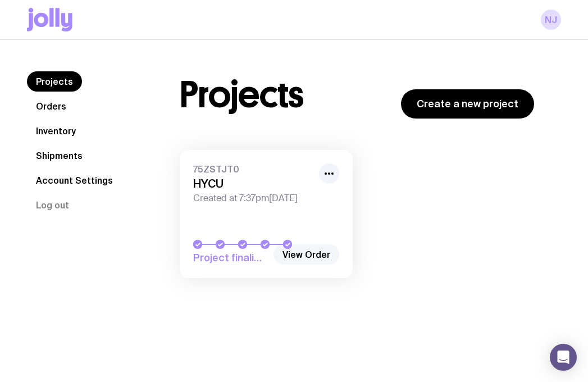 This screenshot has width=588, height=382. Describe the element at coordinates (253, 184) in the screenshot. I see `h3: HYCU` at that location.